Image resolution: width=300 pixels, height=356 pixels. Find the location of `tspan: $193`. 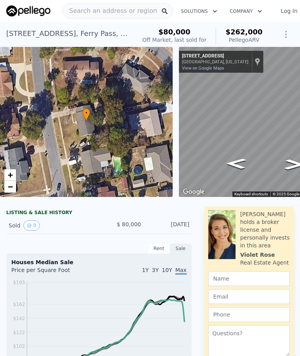

tspan: $193 is located at coordinates (19, 282).